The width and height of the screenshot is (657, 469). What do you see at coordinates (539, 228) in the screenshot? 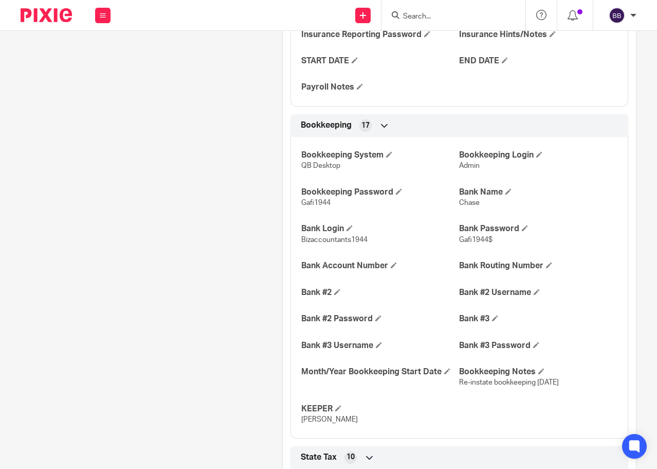
I see `h4: Bank Password` at bounding box center [539, 228].